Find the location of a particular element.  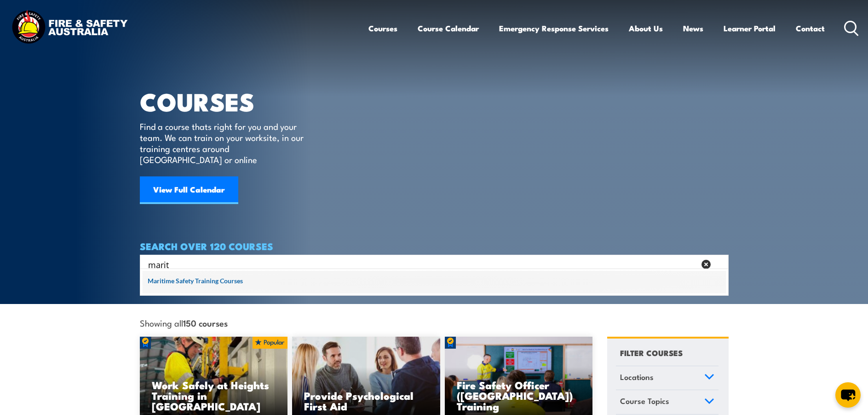

form: Search form is located at coordinates (424, 264).